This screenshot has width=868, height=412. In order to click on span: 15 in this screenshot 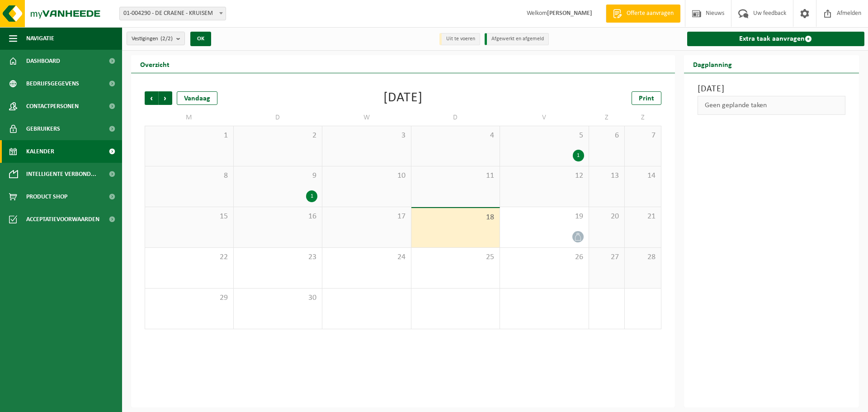, I will do `click(189, 216)`.